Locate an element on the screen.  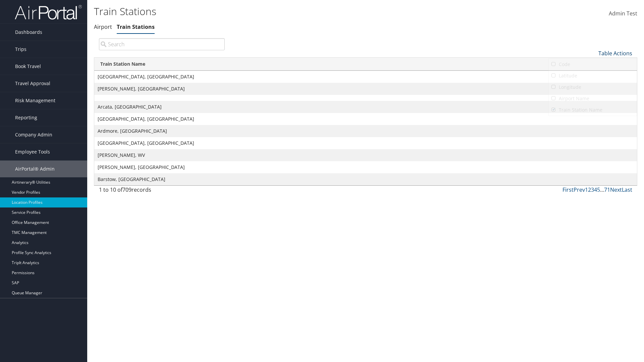
span: Risk Management is located at coordinates (35, 101).